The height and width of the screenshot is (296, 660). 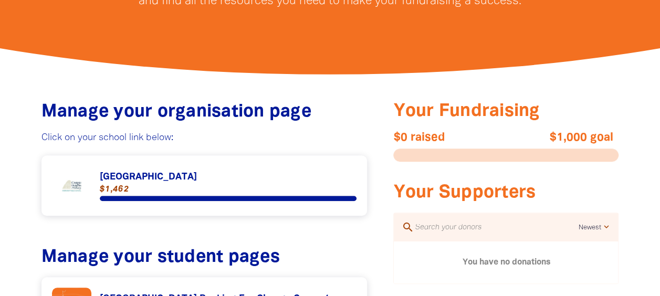 What do you see at coordinates (505, 262) in the screenshot?
I see `div: Paginated content` at bounding box center [505, 262].